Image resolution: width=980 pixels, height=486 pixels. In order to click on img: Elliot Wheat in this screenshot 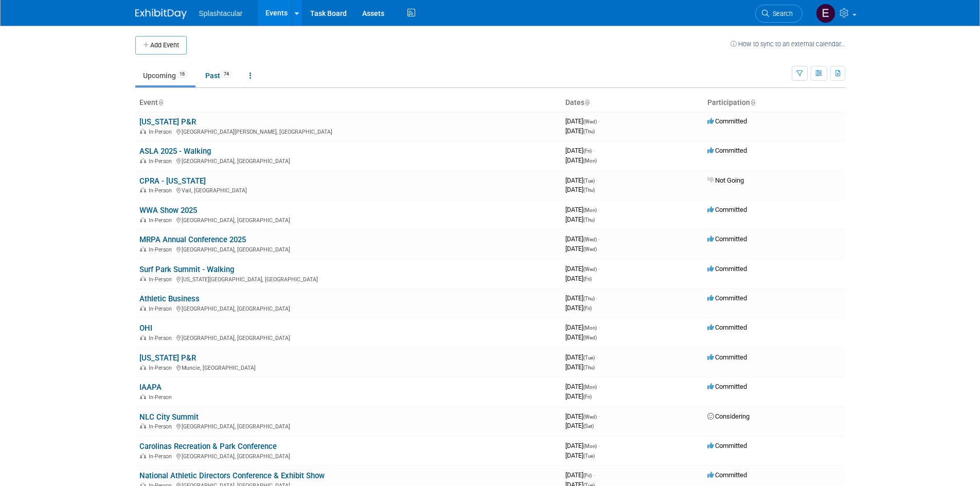, I will do `click(825, 13)`.